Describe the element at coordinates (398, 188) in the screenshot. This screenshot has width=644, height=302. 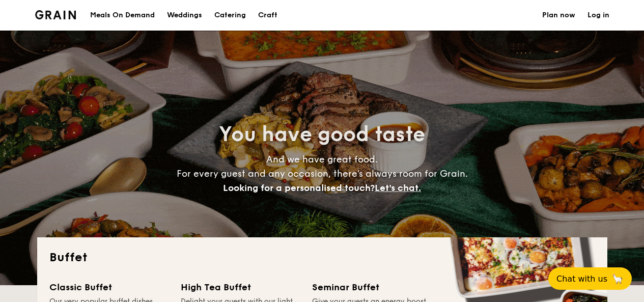
I see `span: Let's chat.` at that location.